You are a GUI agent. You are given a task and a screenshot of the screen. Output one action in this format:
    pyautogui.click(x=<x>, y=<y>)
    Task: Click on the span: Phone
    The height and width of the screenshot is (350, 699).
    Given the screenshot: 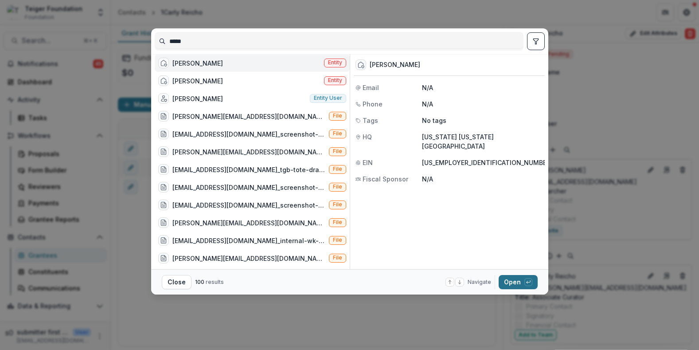 What is the action you would take?
    pyautogui.click(x=372, y=104)
    